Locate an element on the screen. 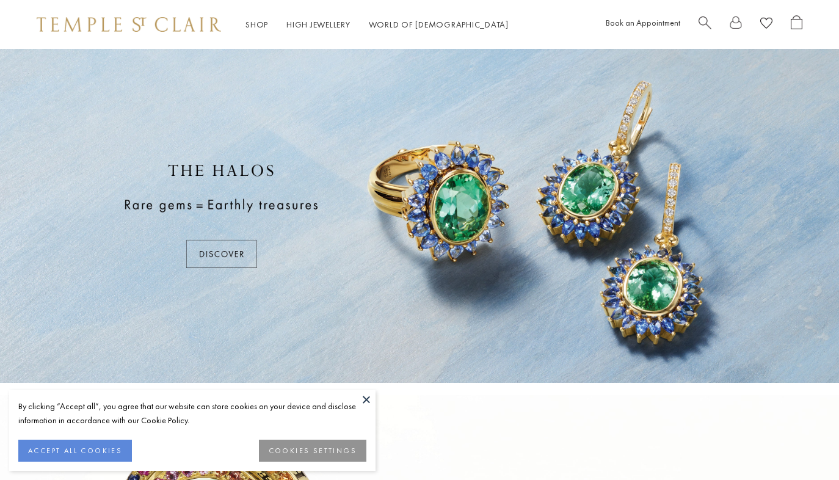  nav: Main navigation is located at coordinates (377, 24).